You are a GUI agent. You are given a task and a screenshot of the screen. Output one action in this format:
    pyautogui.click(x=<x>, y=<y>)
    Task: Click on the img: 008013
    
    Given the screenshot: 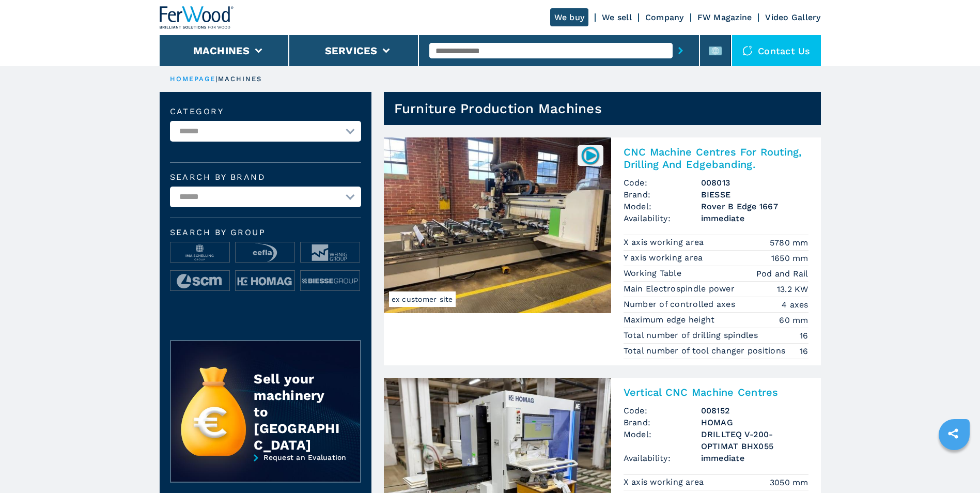 What is the action you would take?
    pyautogui.click(x=590, y=155)
    